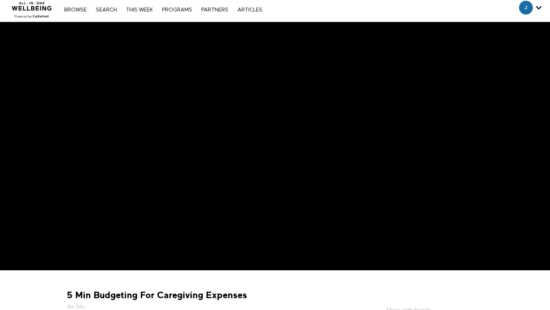  What do you see at coordinates (163, 10) in the screenshot?
I see `nav: Primary` at bounding box center [163, 10].